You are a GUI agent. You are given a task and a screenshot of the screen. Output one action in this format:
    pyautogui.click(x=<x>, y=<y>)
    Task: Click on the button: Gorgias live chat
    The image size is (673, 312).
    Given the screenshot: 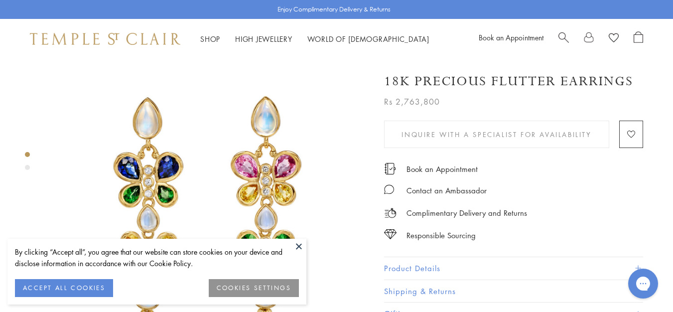 What is the action you would take?
    pyautogui.click(x=20, y=18)
    